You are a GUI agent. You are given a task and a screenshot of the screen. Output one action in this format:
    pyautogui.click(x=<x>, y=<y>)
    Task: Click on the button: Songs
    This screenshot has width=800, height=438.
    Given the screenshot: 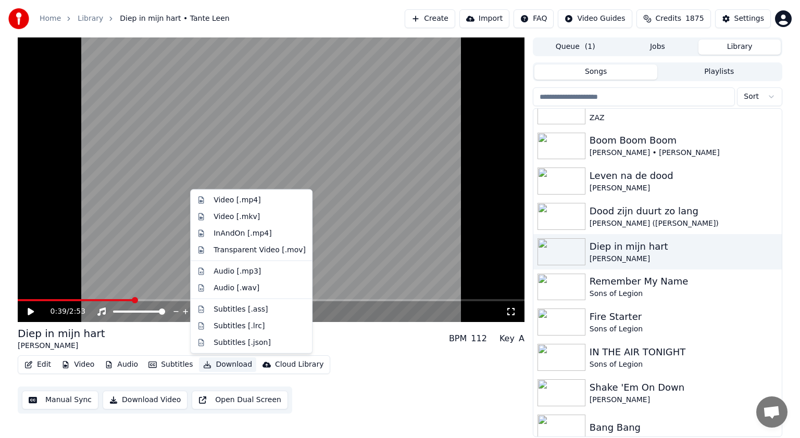 What is the action you would take?
    pyautogui.click(x=596, y=72)
    